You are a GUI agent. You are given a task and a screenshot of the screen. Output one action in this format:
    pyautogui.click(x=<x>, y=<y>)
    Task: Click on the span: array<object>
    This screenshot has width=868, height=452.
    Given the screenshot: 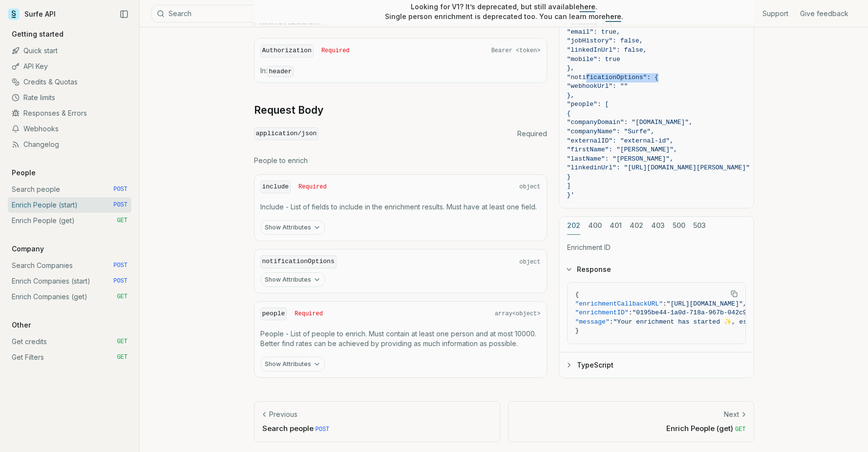 What is the action you would take?
    pyautogui.click(x=518, y=314)
    